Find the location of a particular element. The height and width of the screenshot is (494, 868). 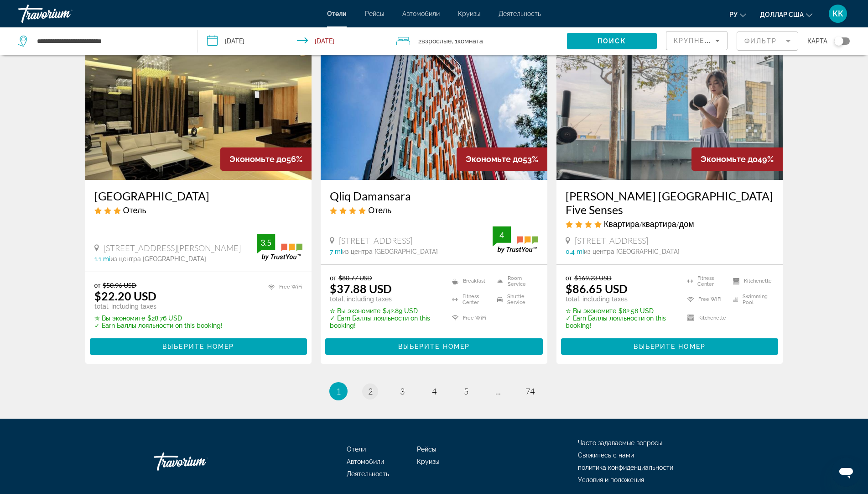

del: $169.23 USD is located at coordinates (593, 277).